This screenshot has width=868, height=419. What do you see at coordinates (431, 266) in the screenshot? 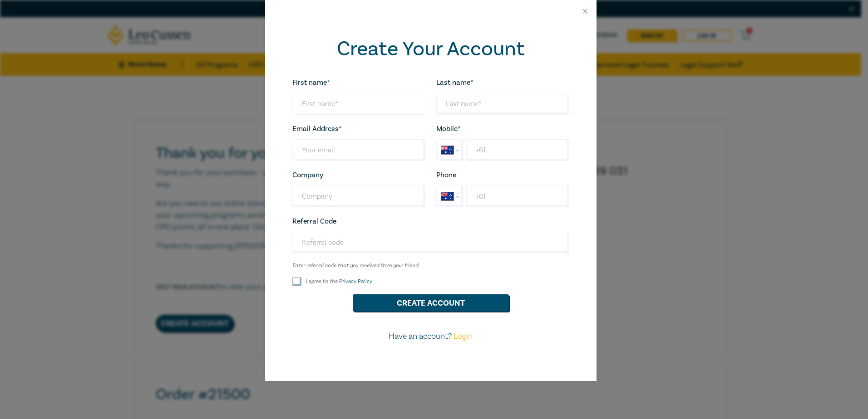
I see `small: Enter referral code that you received from your friend.` at bounding box center [431, 266].